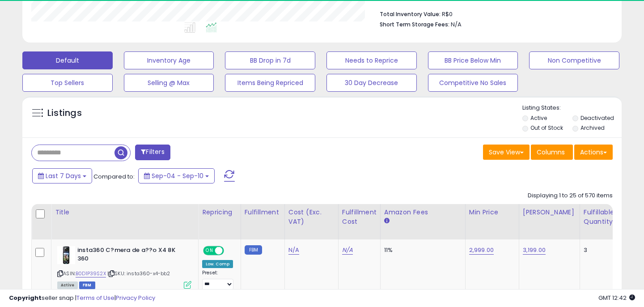 The height and width of the screenshot is (307, 644). I want to click on div: Fulfillment, so click(263, 212).